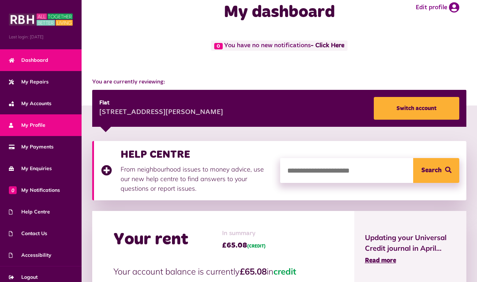 This screenshot has height=282, width=477. Describe the element at coordinates (197, 154) in the screenshot. I see `h3: HELP CENTRE` at that location.